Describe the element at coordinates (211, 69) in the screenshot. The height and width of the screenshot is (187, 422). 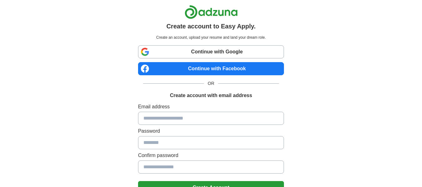
I see `a: Continue with Facebook` at that location.